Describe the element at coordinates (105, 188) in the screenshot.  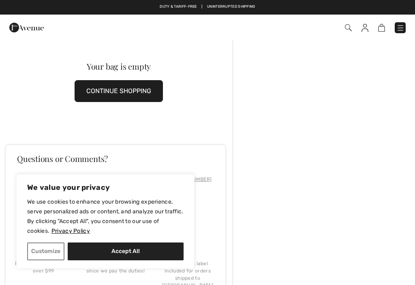
I see `p: We value your privacy` at that location.